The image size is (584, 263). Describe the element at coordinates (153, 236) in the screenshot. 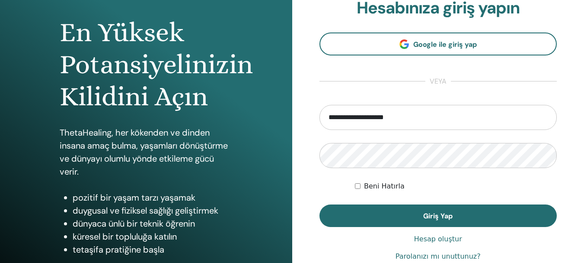

I see `li: küresel bir topluluğa katılın` at that location.